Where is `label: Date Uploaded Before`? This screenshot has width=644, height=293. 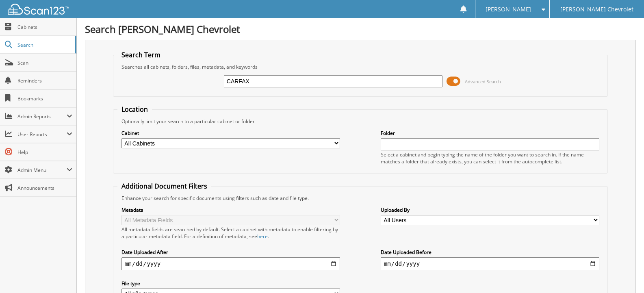
label: Date Uploaded Before is located at coordinates (490, 252).